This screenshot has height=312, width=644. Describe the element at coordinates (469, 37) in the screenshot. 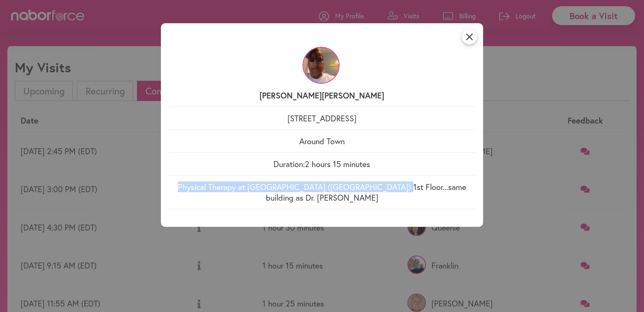

I see `i: close` at that location.